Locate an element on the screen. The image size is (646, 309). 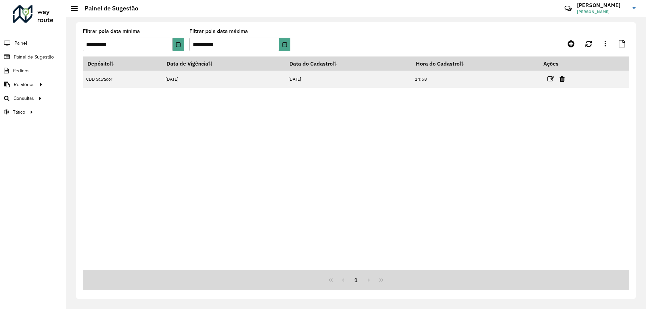
span: Painel is located at coordinates (21, 43).